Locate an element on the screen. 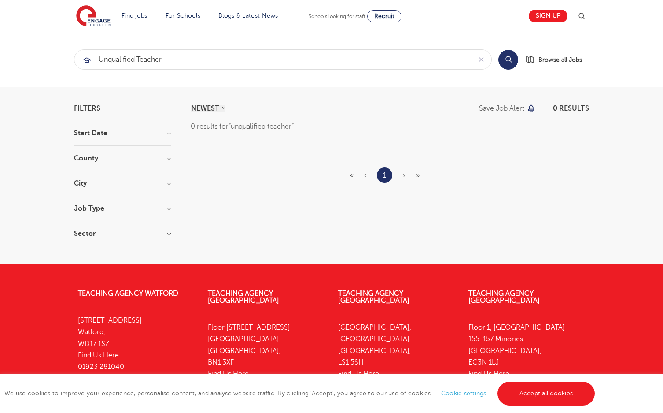 The height and width of the screenshot is (413, 663). h3: Start Date is located at coordinates (122, 133).